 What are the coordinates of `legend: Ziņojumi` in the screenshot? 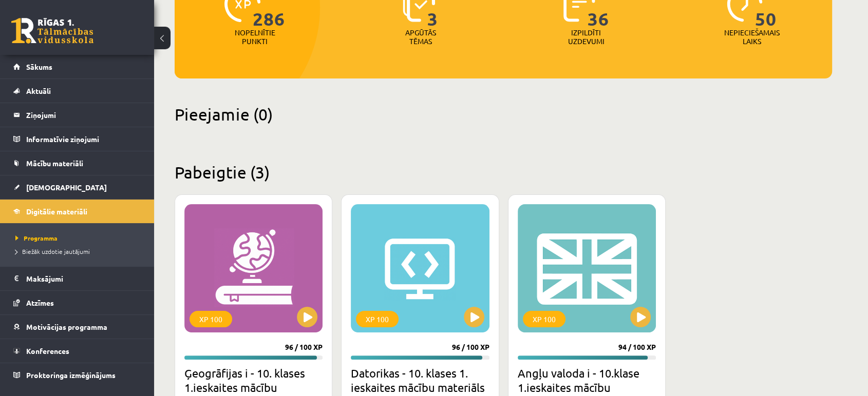 It's located at (84, 115).